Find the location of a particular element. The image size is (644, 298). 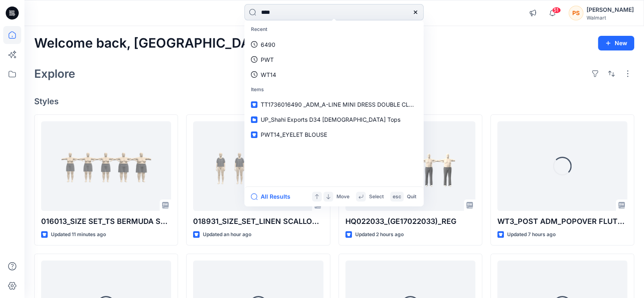

span: PWT14_EYELET BLOUSE is located at coordinates (294, 134).